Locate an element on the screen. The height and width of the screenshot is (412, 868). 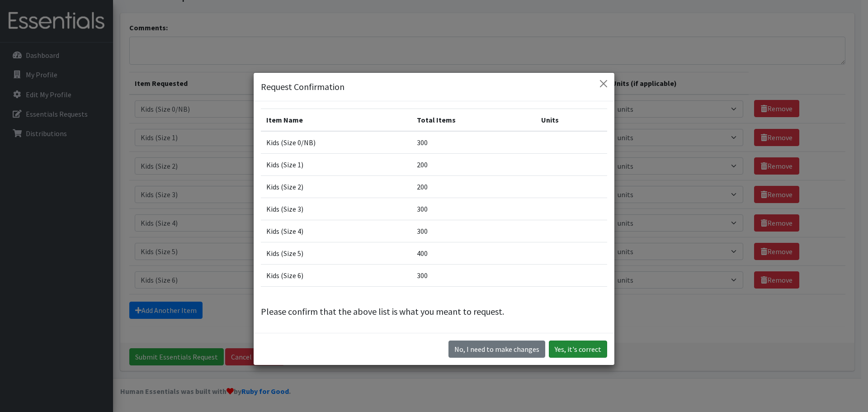
td: Kids (Size 2) is located at coordinates (336, 187).